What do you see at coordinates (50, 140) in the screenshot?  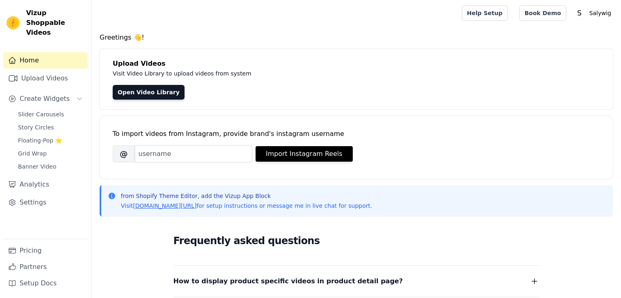 I see `a: Floating-Pop ⭐` at bounding box center [50, 140].